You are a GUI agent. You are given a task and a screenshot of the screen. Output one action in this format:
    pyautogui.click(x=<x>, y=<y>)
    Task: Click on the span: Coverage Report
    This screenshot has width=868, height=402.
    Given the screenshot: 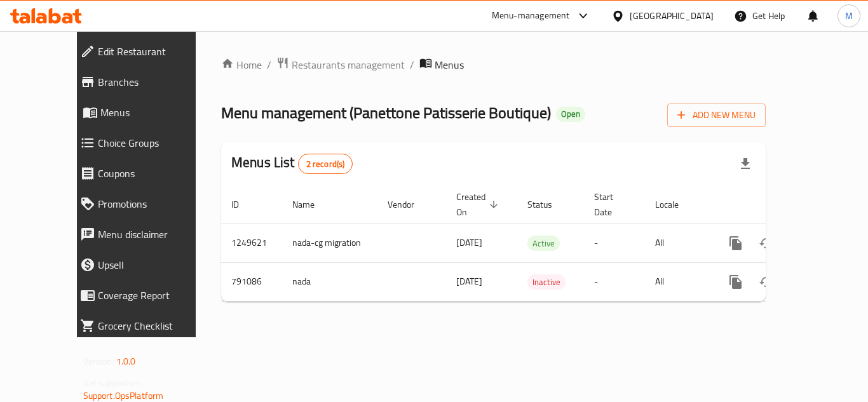 What is the action you would take?
    pyautogui.click(x=155, y=295)
    